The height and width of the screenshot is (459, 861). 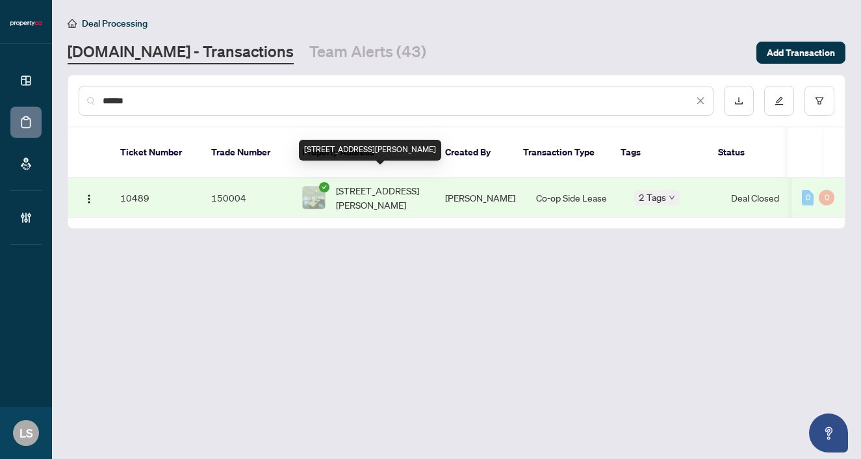 I want to click on img: Logo, so click(x=89, y=199).